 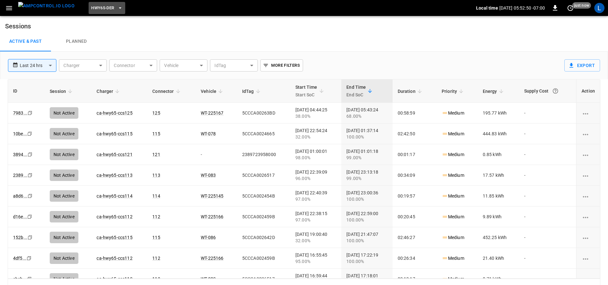 I want to click on a: Planned, so click(x=76, y=41).